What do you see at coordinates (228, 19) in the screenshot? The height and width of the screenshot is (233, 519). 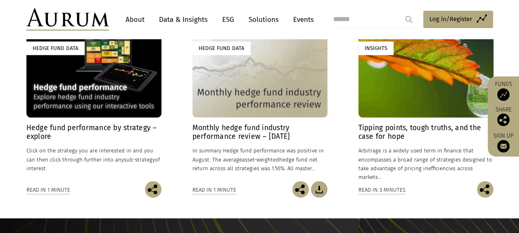 I see `a: ESG` at bounding box center [228, 19].